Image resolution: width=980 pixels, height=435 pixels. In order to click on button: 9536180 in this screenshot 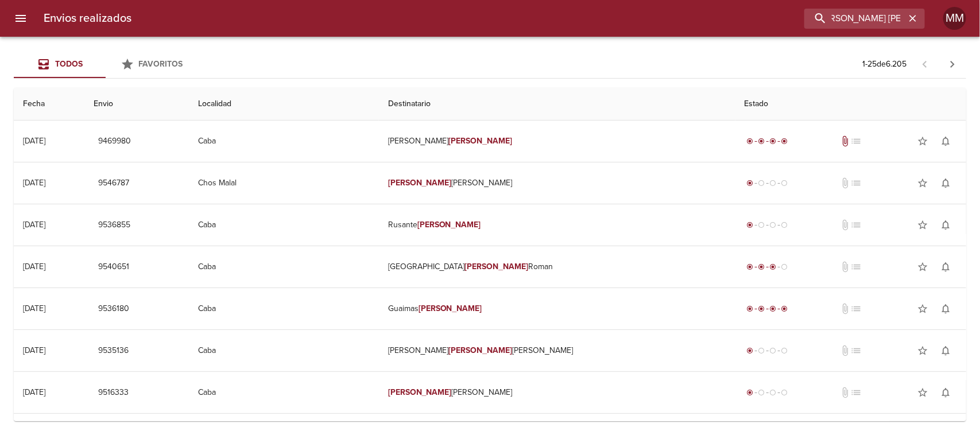, I will do `click(113, 309)`.